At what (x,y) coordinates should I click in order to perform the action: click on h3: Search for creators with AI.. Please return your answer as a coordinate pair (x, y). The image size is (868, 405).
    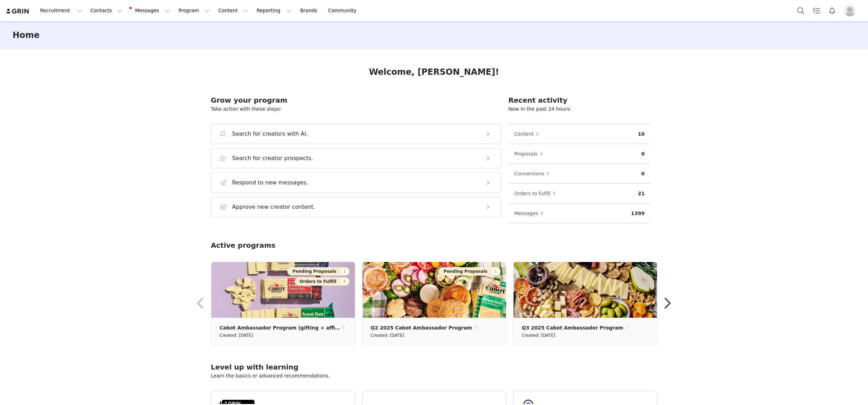
    Looking at the image, I should click on (270, 134).